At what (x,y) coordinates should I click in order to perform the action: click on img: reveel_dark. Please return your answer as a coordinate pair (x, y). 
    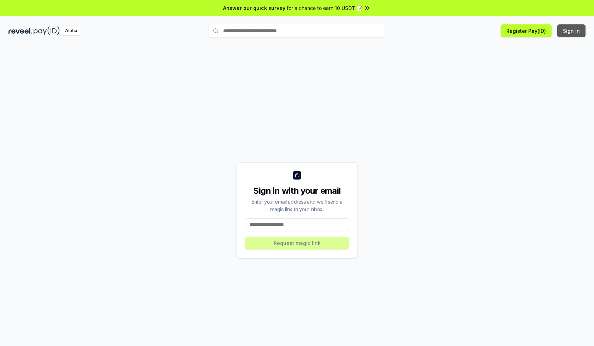
    Looking at the image, I should click on (20, 31).